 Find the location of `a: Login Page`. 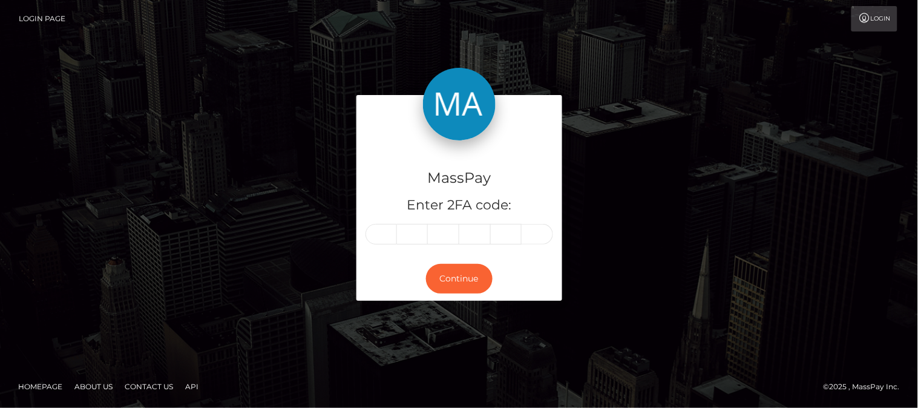

a: Login Page is located at coordinates (42, 19).